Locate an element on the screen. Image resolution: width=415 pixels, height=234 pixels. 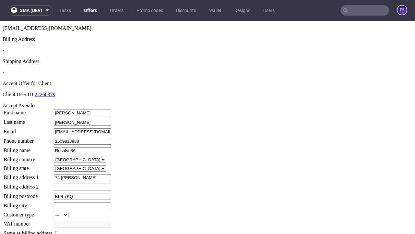
a: Promo codes is located at coordinates (150, 10).